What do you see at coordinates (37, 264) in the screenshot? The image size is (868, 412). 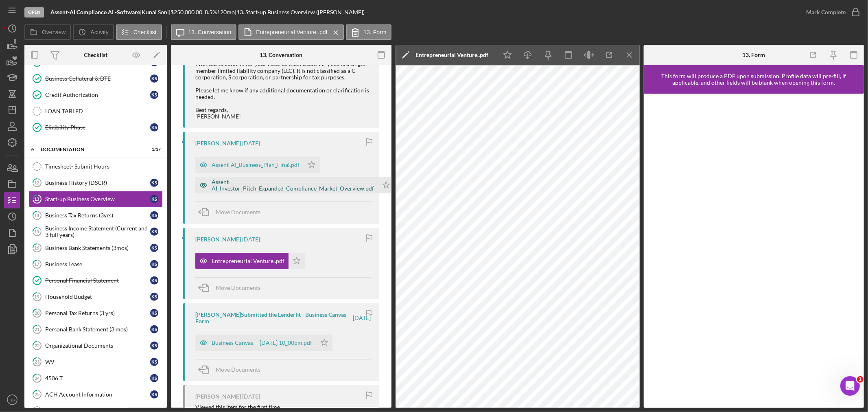 I see `tspan: 17` at bounding box center [37, 264].